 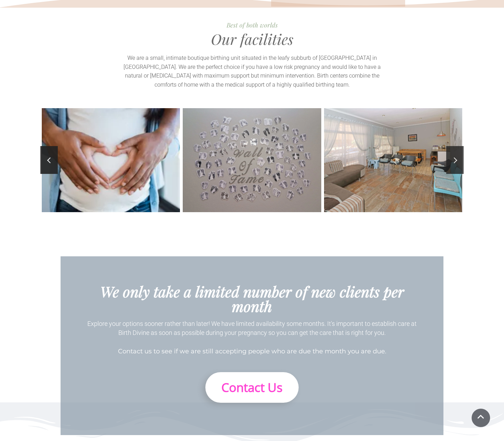 I want to click on span: Contact us to see if we are still accepting people who are due the month you are due., so click(x=252, y=352).